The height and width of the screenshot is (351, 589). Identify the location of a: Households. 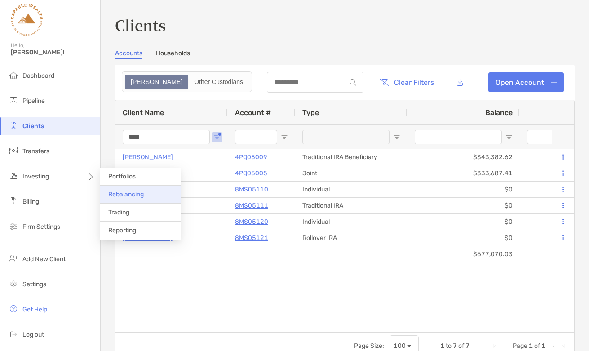
(173, 54).